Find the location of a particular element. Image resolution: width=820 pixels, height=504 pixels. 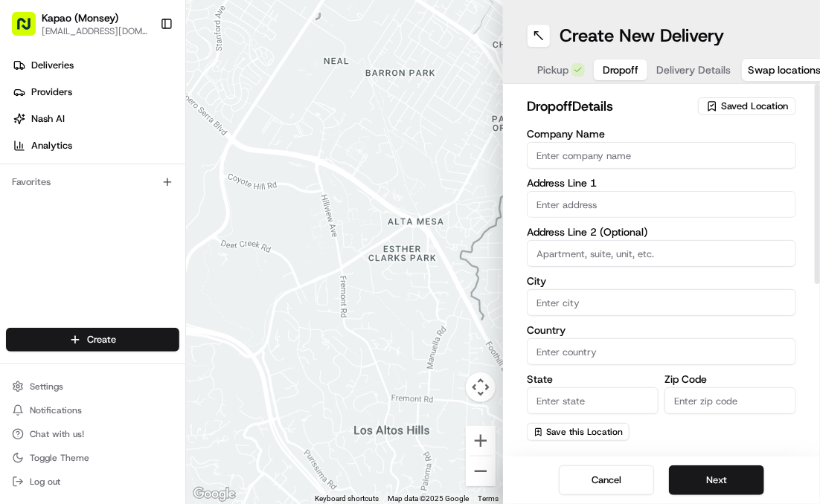

span: Nash AI is located at coordinates (48, 119).